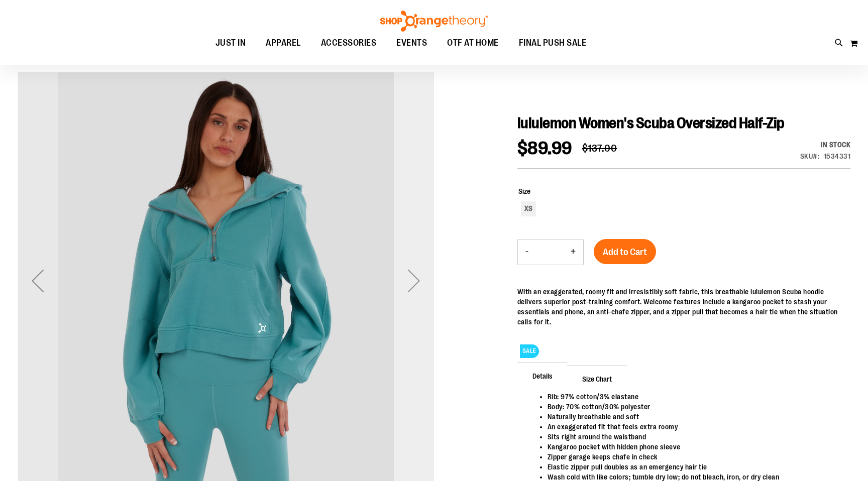  I want to click on li: Naturally breathable and soft, so click(693, 417).